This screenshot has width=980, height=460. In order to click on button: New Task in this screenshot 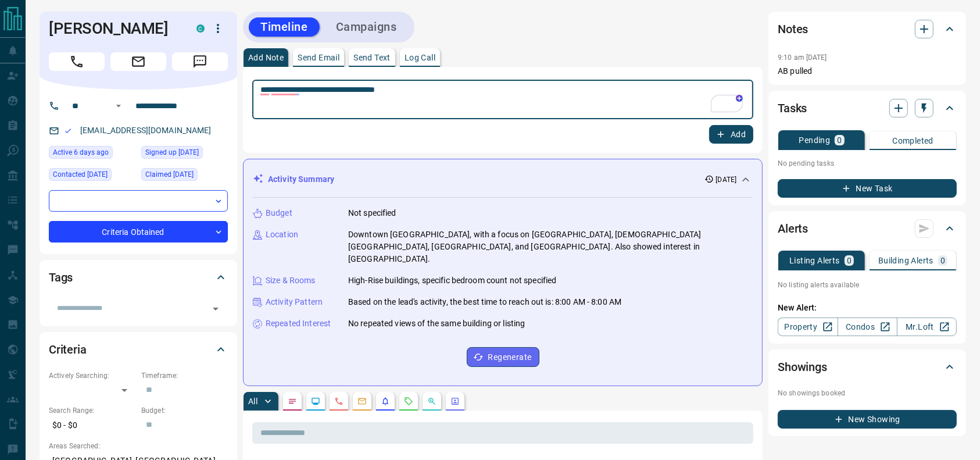, I will do `click(867, 189)`.